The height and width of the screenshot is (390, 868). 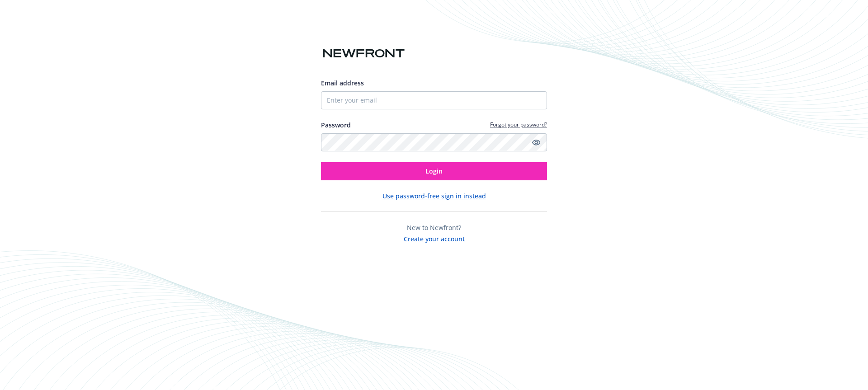 What do you see at coordinates (434, 196) in the screenshot?
I see `button: Use password-free sign in instead` at bounding box center [434, 196].